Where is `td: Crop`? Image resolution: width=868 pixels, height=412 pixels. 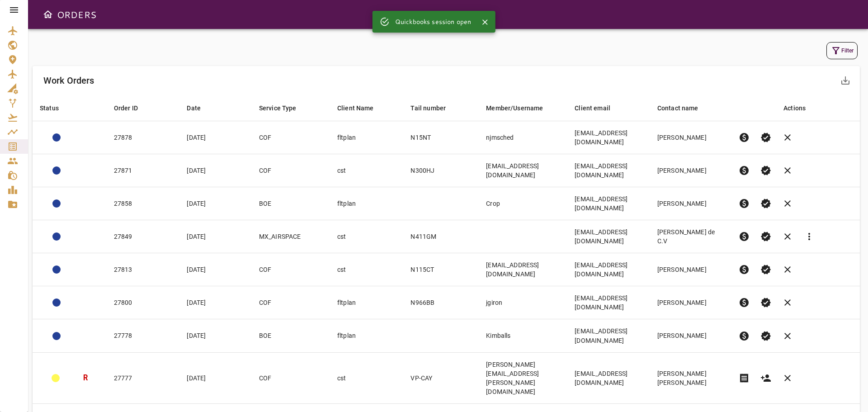
td: Crop is located at coordinates (523, 204).